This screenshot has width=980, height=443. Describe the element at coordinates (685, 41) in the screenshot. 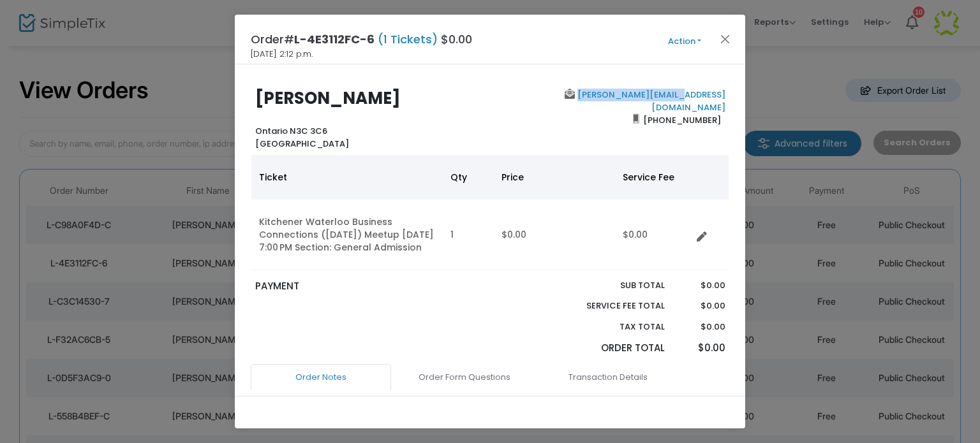

I see `button: Action` at that location.